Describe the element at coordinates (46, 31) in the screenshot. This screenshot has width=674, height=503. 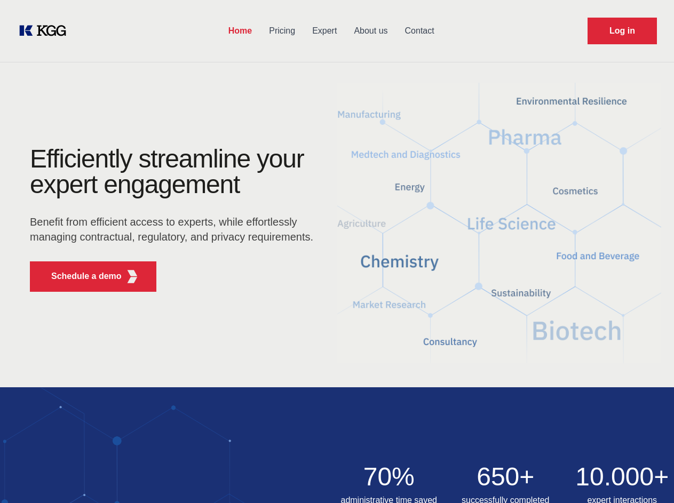
I see `a: KOL Knowledge Platform: Talk to Key External Experts (KEE)` at that location.